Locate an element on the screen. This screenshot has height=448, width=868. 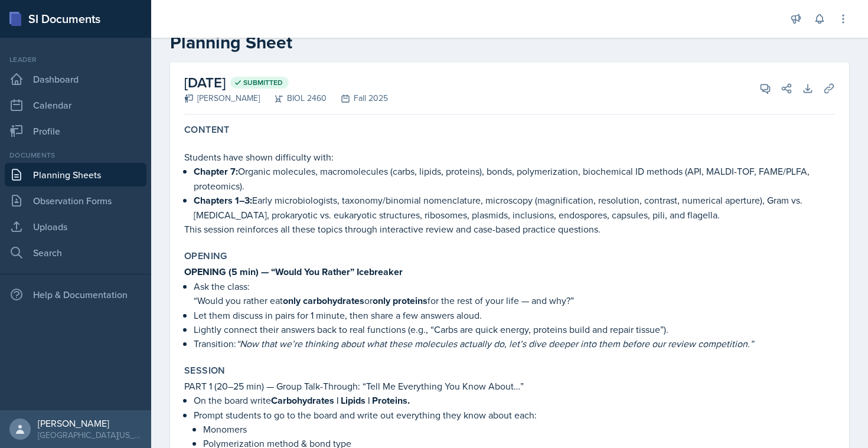
p: Organic molecules, macromolecules (carbs, lipids, proteins), bonds, polymerization, biochemical I... is located at coordinates (515, 178).